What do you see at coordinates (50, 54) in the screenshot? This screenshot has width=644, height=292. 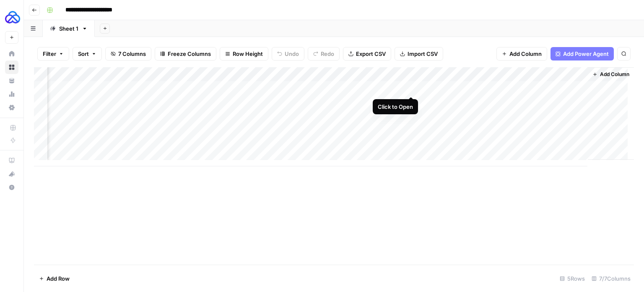 I see `span: Filter` at bounding box center [50, 54].